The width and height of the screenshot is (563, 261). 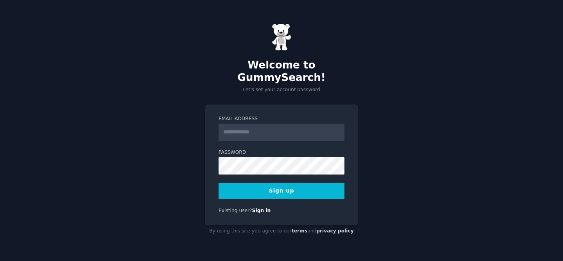 I want to click on button: Sign up, so click(x=282, y=191).